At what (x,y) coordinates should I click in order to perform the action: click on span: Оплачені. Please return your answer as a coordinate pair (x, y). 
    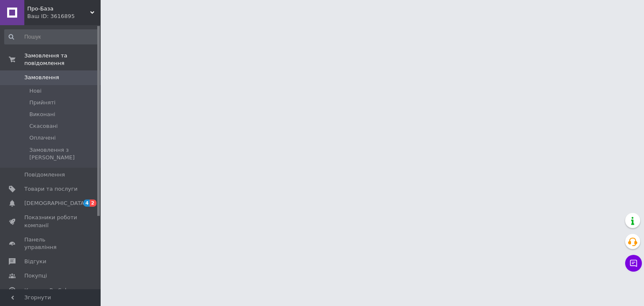
    Looking at the image, I should click on (42, 138).